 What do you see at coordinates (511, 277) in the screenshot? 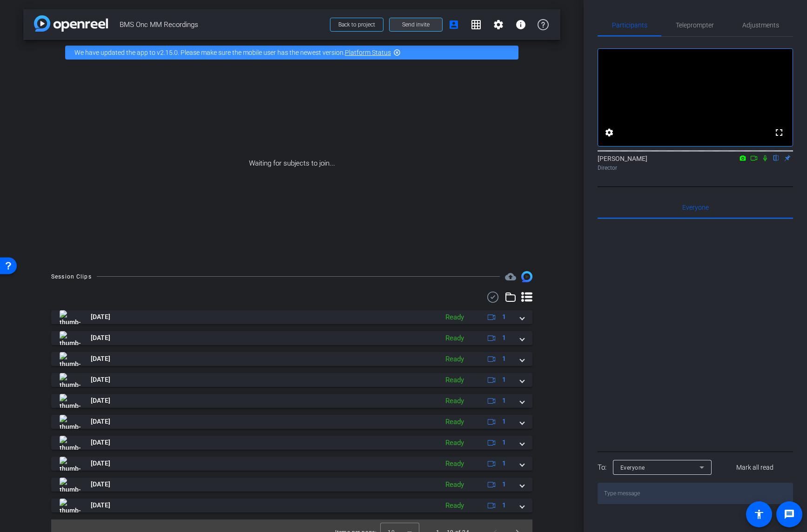
I see `mat-icon: cloud_upload` at bounding box center [511, 277].